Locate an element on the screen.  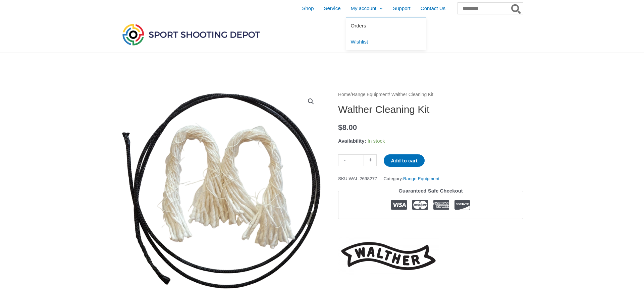
button: Search is located at coordinates (516, 8).